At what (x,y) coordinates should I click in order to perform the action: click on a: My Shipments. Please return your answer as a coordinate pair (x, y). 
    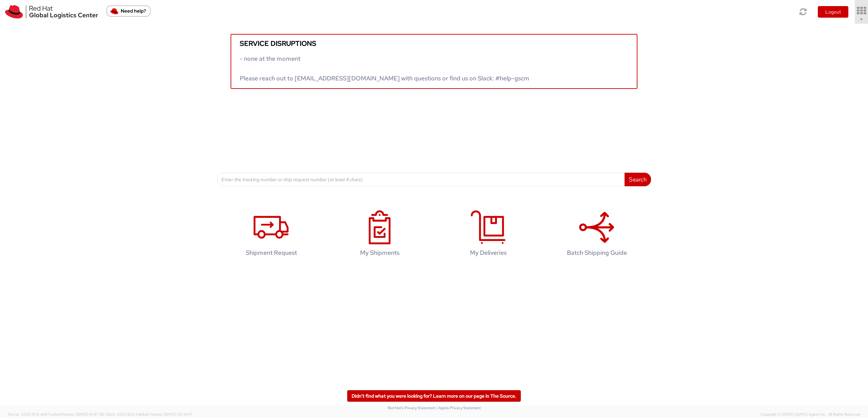
    Looking at the image, I should click on (380, 235).